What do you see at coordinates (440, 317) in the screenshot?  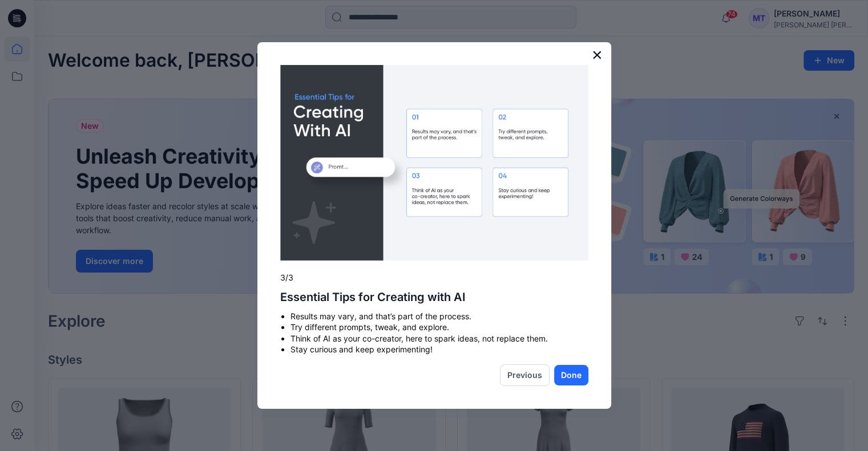 I see `li: Results may vary, and that’s part of the process.` at bounding box center [440, 317].